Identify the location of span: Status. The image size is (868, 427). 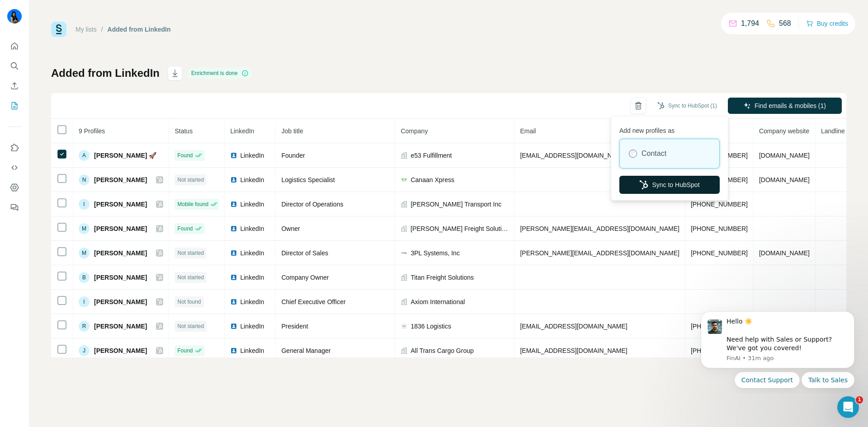
(184, 131).